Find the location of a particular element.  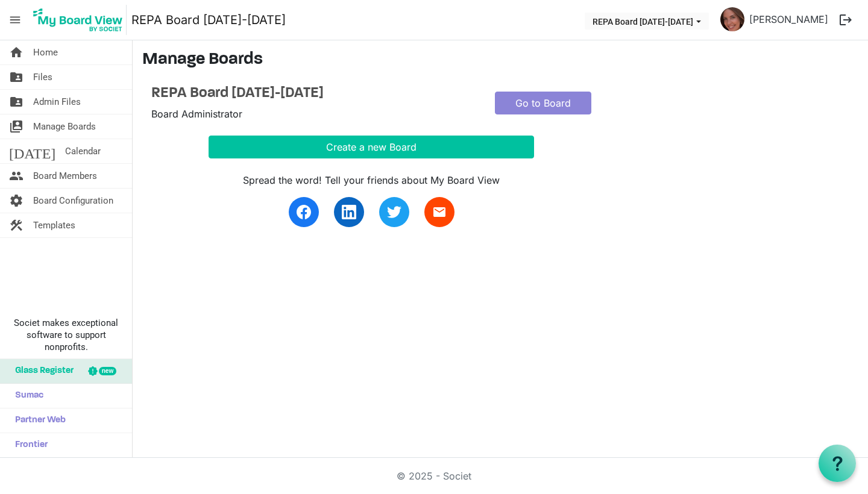

span: Glass Register is located at coordinates (41, 371).